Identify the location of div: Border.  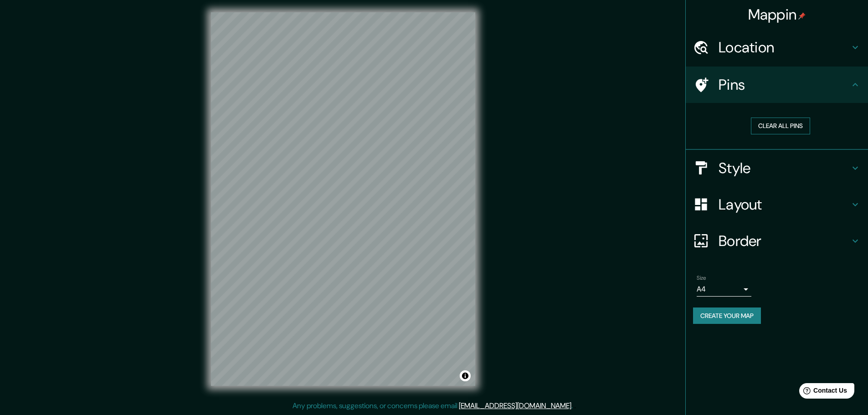
(777, 241).